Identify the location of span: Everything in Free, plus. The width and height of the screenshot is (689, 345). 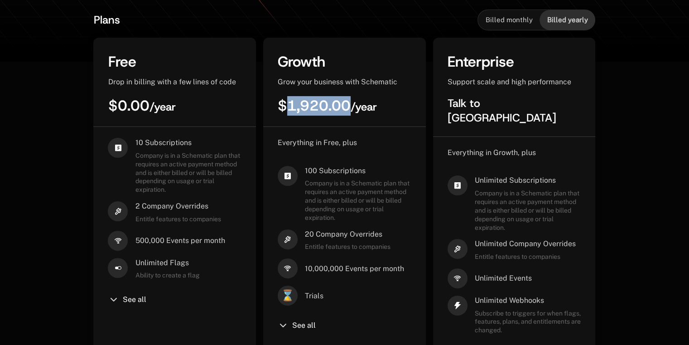
(317, 142).